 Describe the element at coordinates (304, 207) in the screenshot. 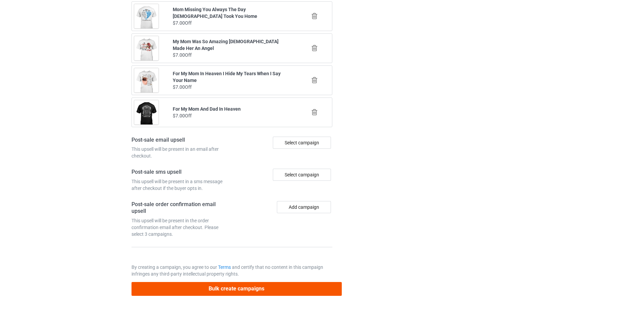

I see `button: Add campaign` at that location.